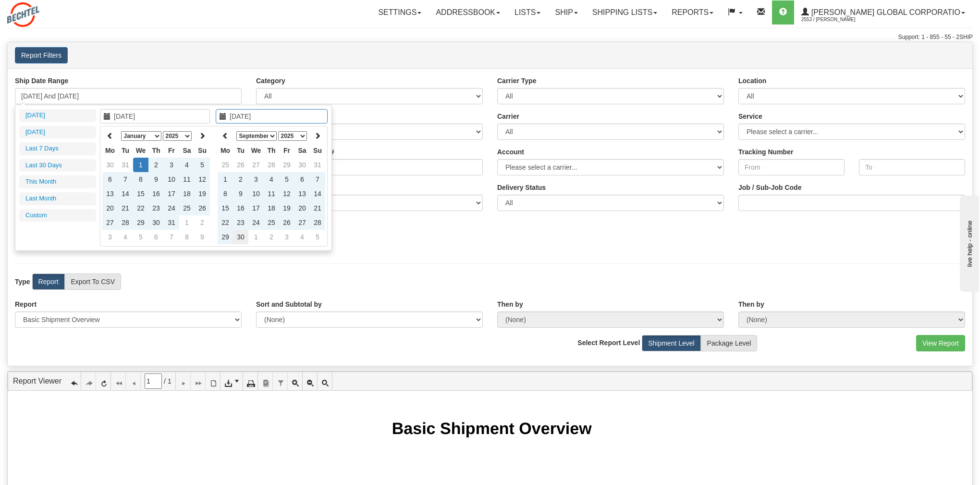 The height and width of the screenshot is (485, 980). I want to click on li: Last 30 Days, so click(58, 165).